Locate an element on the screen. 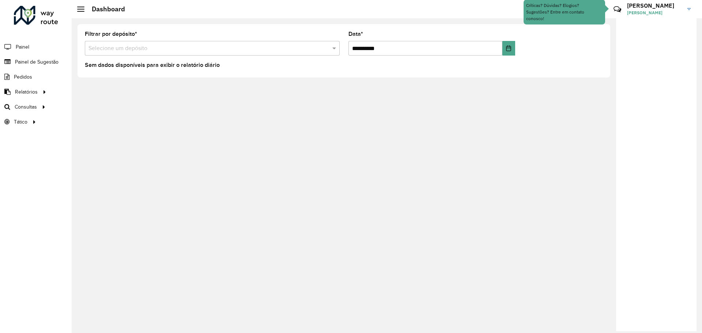 The height and width of the screenshot is (333, 702). label: Data is located at coordinates (356, 34).